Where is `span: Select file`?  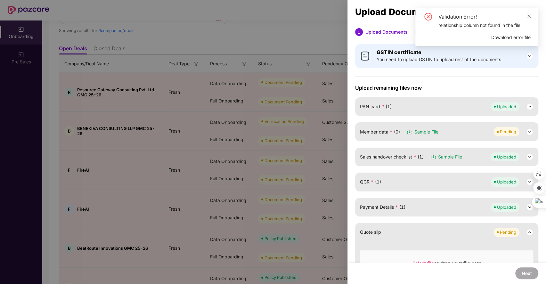
span: Select file is located at coordinates (423, 263).